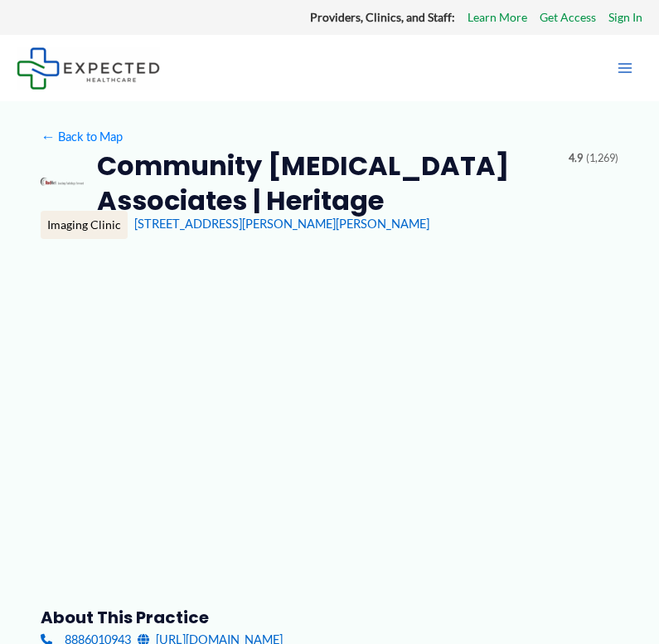 Image resolution: width=659 pixels, height=644 pixels. I want to click on span: 4.9, so click(575, 158).